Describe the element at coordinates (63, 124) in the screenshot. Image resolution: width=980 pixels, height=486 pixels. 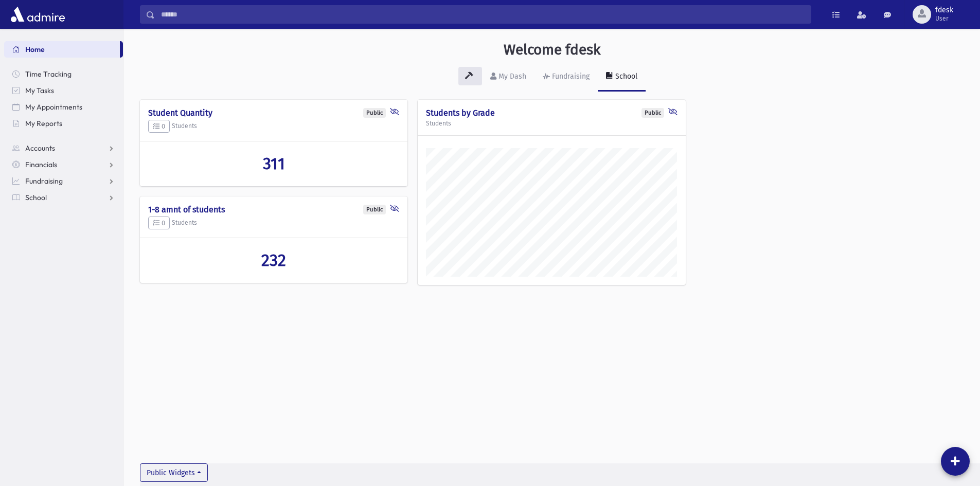
I see `a: My Reports` at that location.